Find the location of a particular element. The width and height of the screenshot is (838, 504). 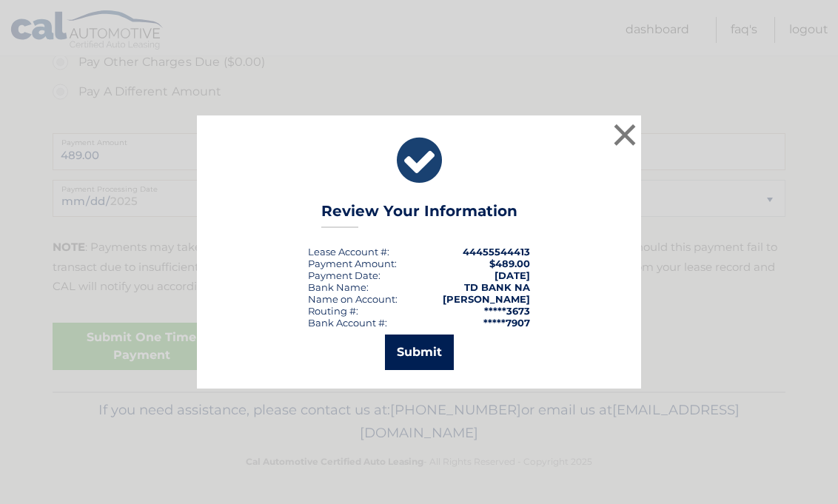

button: Submit is located at coordinates (419, 352).